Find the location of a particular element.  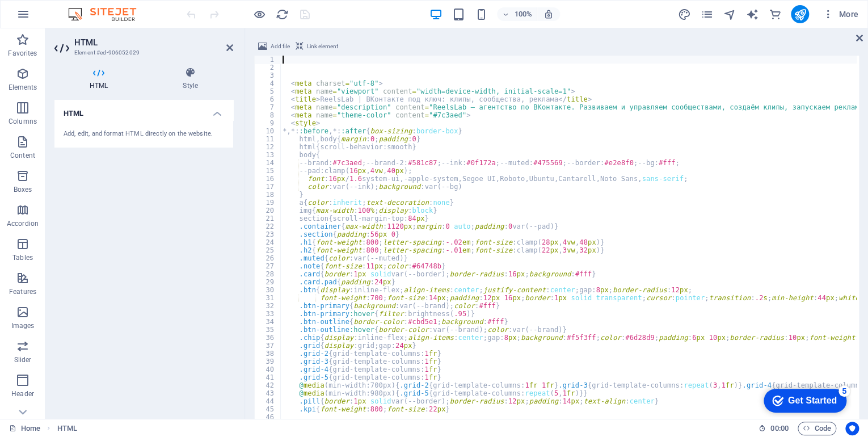

i: Design (Ctrl+Alt+Y) is located at coordinates (684, 14).